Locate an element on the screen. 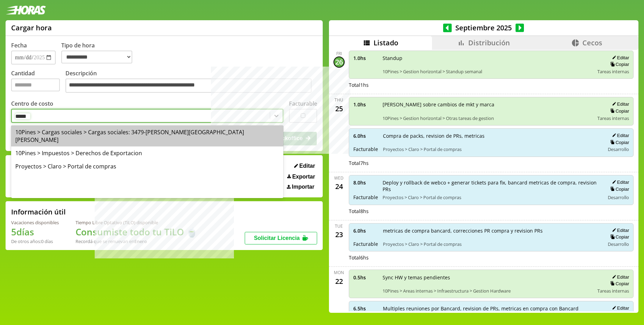  div: Tiempo Libre Optativo (TiLO) disponible is located at coordinates (136, 222).